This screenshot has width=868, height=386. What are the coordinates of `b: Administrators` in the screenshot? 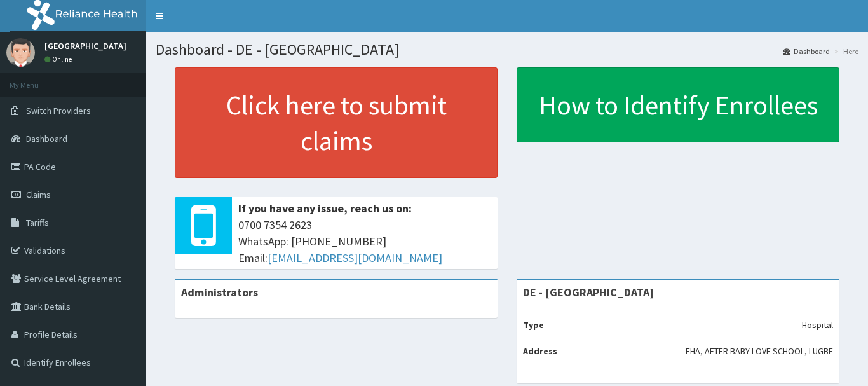 It's located at (219, 292).